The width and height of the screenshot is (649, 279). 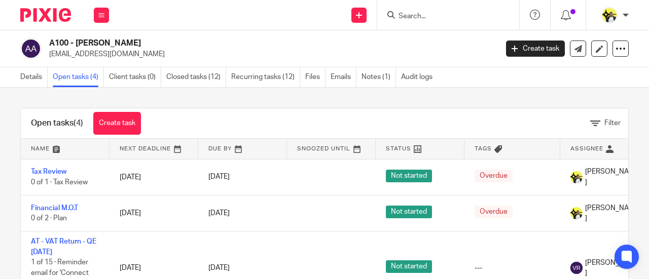 I want to click on a: Notes (1), so click(x=378, y=77).